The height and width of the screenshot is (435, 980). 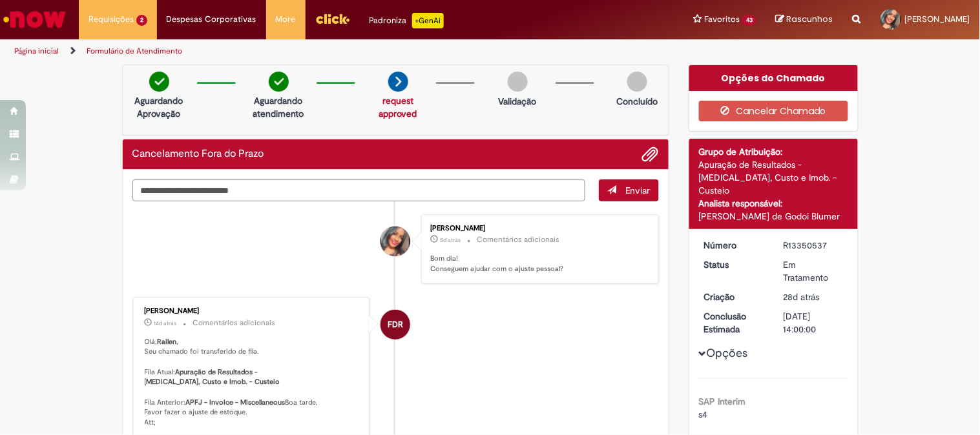 I want to click on b: Railen, so click(x=167, y=342).